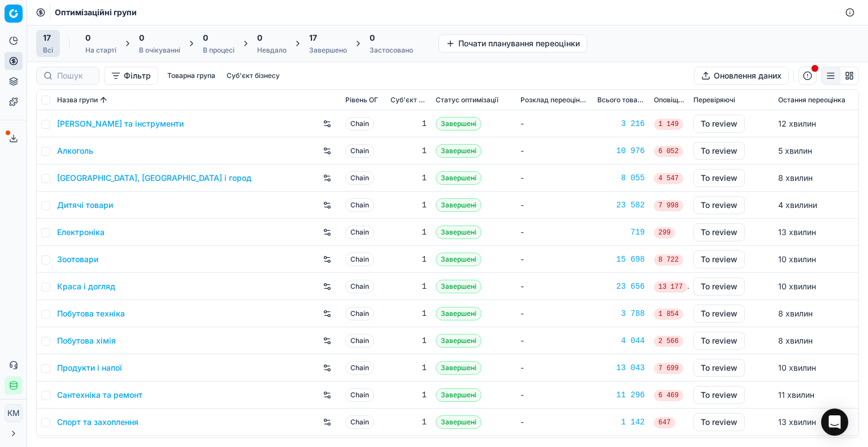 The height and width of the screenshot is (447, 868). What do you see at coordinates (409, 100) in the screenshot?
I see `span: Суб'єкт бізнесу` at bounding box center [409, 100].